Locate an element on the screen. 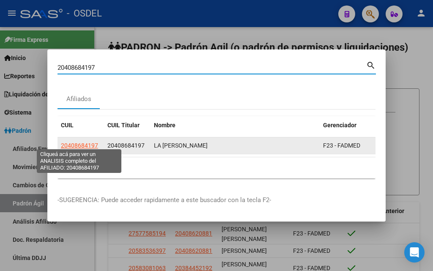  div: Open Intercom Messenger is located at coordinates (415, 253).